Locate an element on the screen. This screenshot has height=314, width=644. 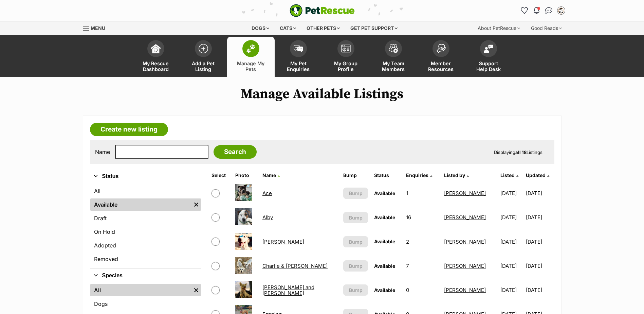
ul: Account quick links is located at coordinates (542, 11).